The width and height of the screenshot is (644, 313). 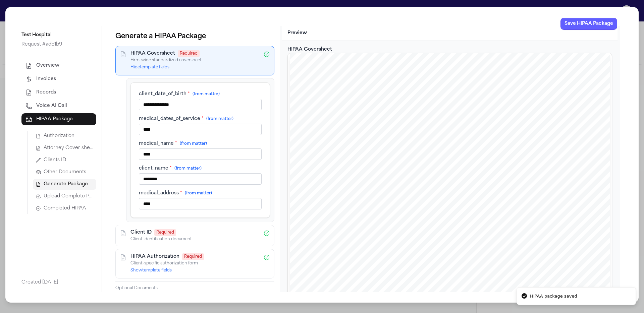 What do you see at coordinates (195, 264) in the screenshot?
I see `div: HIPAA AuthorizationRequiredClient-specific authorization formShowtemplate fields` at bounding box center [195, 264].